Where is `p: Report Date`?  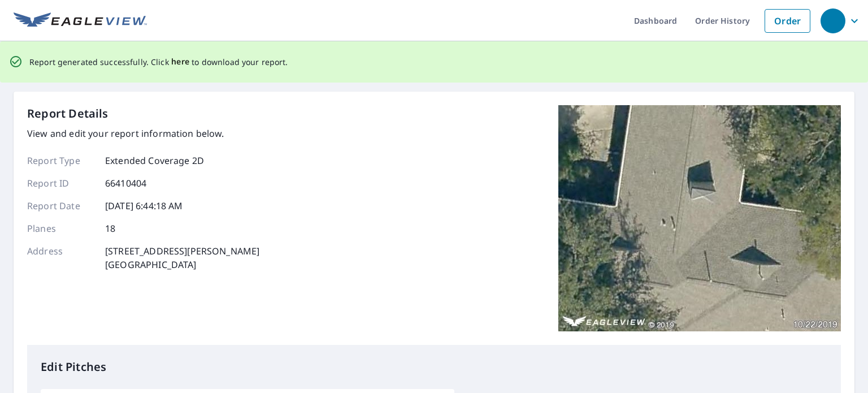 p: Report Date is located at coordinates (61, 206).